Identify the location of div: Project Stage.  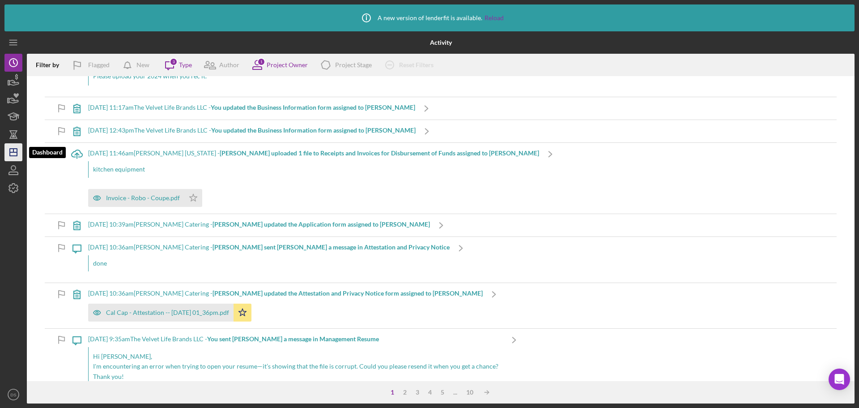
(354, 65).